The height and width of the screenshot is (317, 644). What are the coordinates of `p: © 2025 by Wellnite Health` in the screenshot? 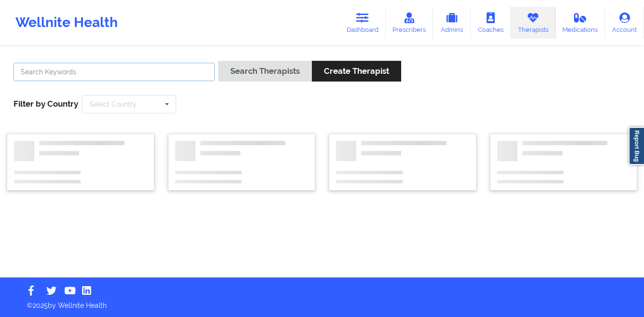 It's located at (322, 302).